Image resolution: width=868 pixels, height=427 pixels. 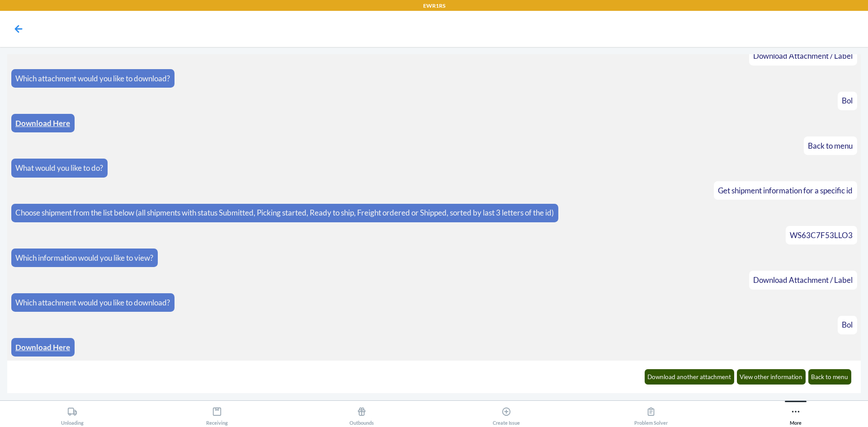 What do you see at coordinates (284, 213) in the screenshot?
I see `p: Choose shipment from the list below (all shipments with status Submitted, Picking started, Ready ...` at bounding box center [284, 213].